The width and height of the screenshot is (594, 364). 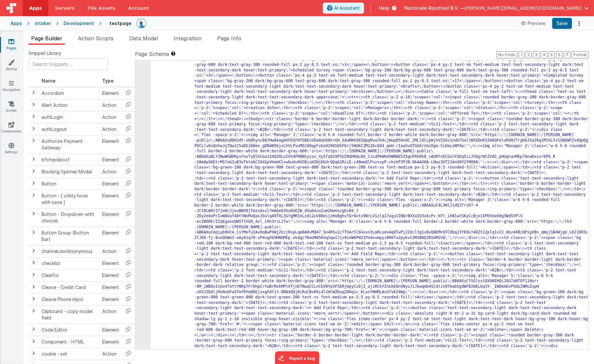 What do you see at coordinates (69, 314) in the screenshot?
I see `td: Clipboard - copy model field` at bounding box center [69, 314].